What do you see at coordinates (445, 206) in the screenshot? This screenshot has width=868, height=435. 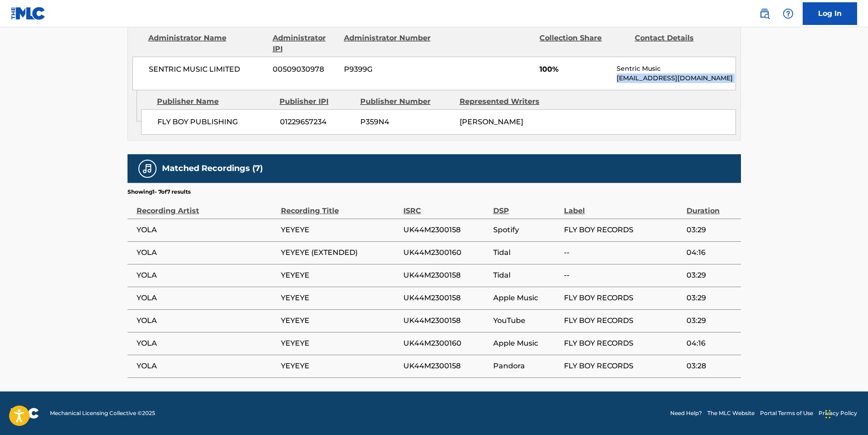 I see `div: ISRC` at bounding box center [445, 206].